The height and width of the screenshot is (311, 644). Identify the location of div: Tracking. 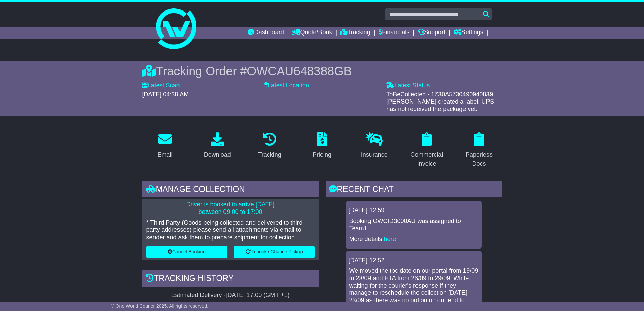
(270, 154).